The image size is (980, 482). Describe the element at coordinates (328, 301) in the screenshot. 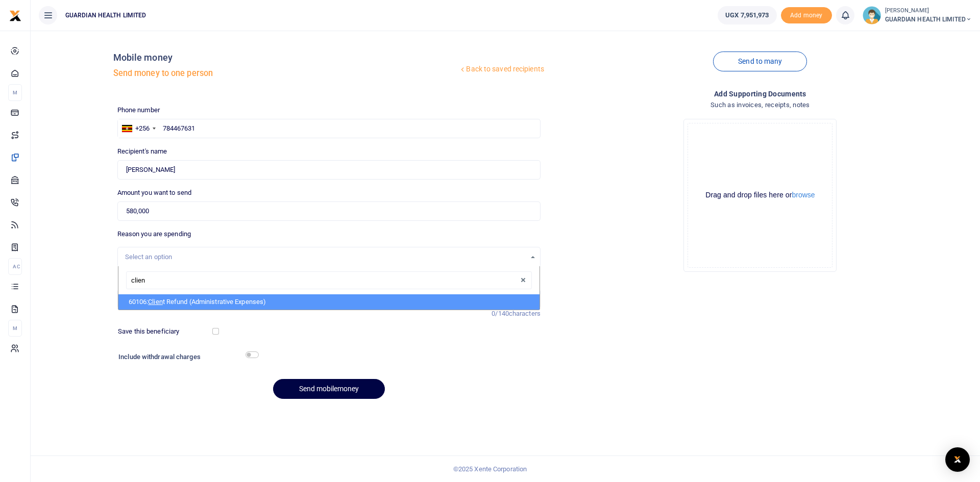

I see `li: 60106: t Refund (Administrative Expenses)` at that location.